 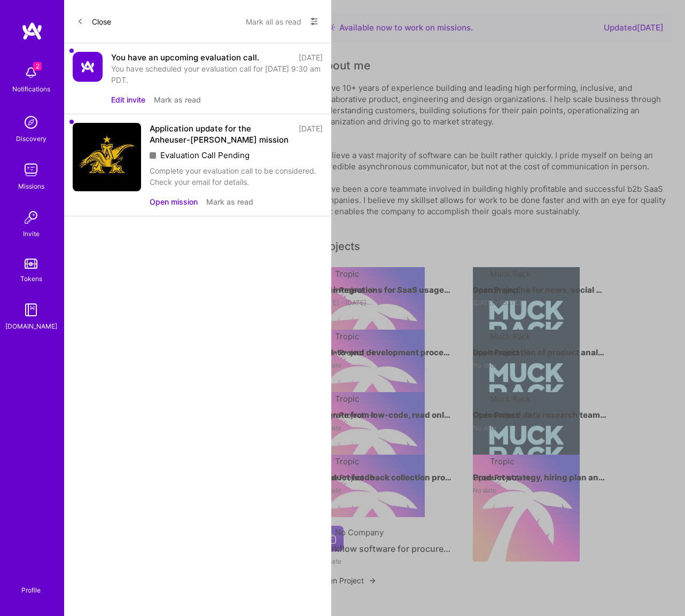 What do you see at coordinates (31, 73) in the screenshot?
I see `img: bell` at bounding box center [31, 73].